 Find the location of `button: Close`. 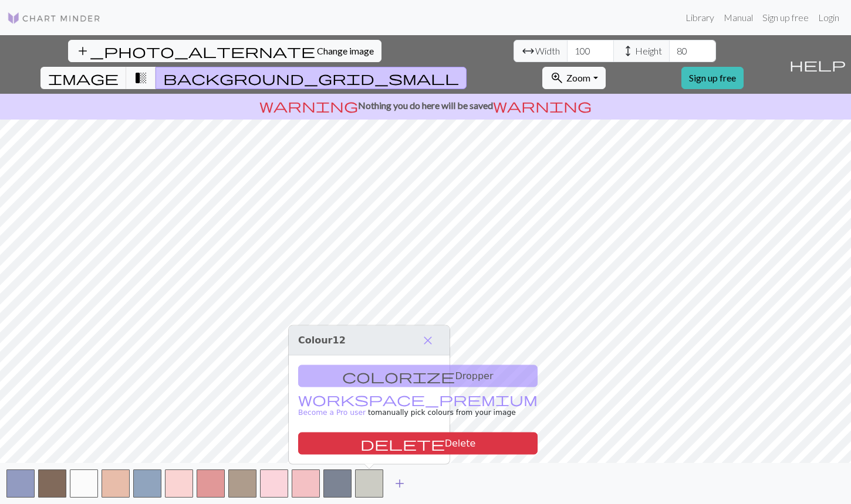

button: Close is located at coordinates (428, 341).